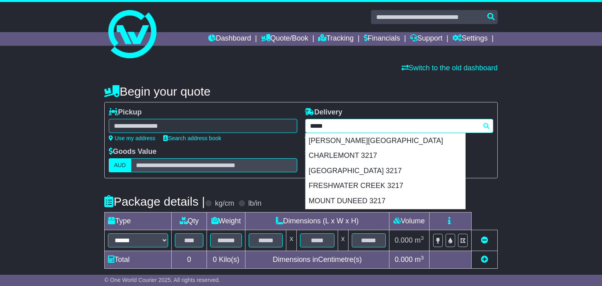 The height and width of the screenshot is (286, 602). I want to click on div: FRESHWATER CREEK 3217, so click(386, 186).